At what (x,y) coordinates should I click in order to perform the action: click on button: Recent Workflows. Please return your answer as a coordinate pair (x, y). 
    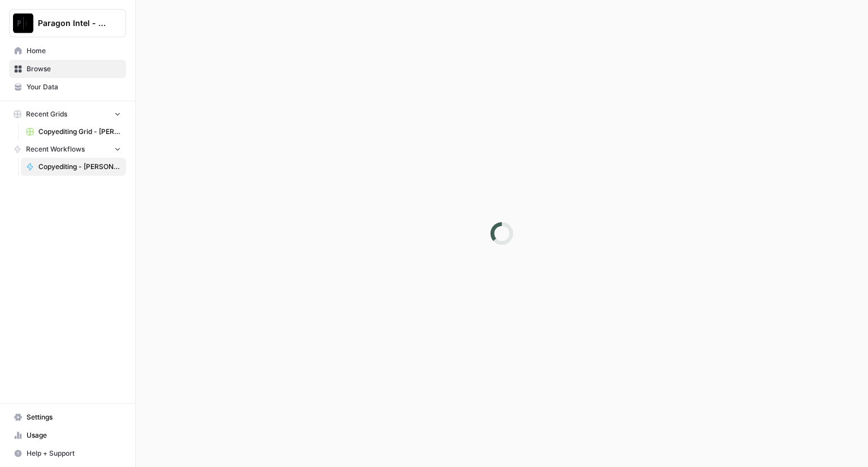
    Looking at the image, I should click on (67, 149).